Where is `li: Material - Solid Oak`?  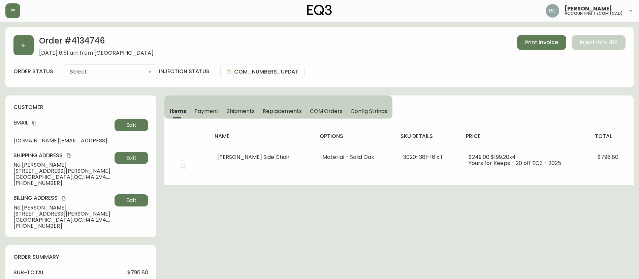
li: Material - Solid Oak is located at coordinates (355, 157).